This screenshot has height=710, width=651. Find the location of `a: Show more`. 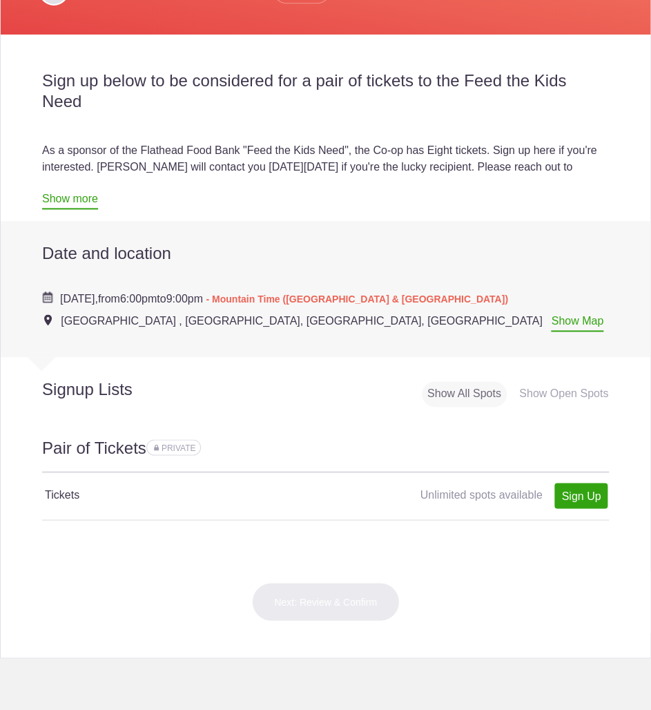

a: Show more is located at coordinates (70, 201).